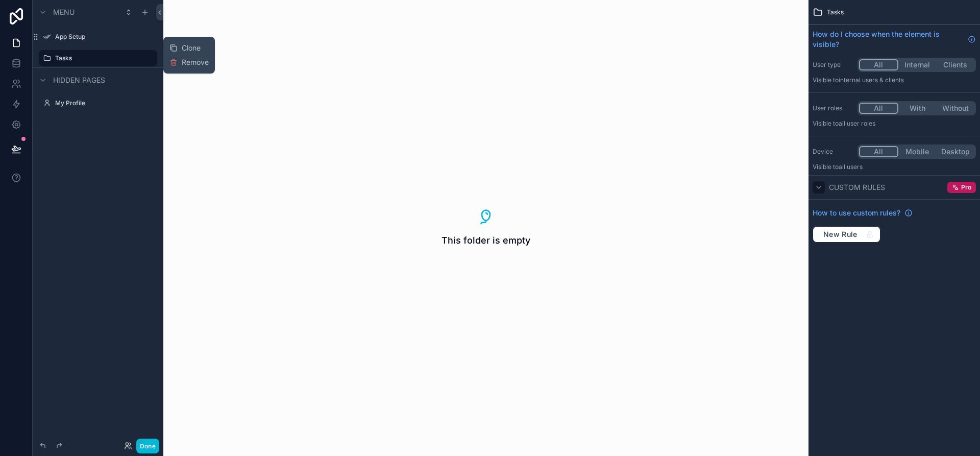 This screenshot has height=456, width=980. What do you see at coordinates (188, 48) in the screenshot?
I see `button: Clone` at bounding box center [188, 48].